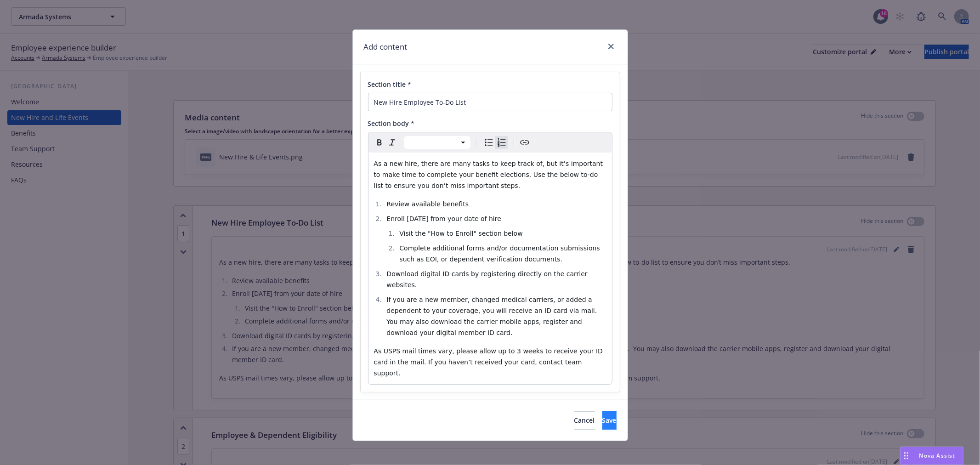 The height and width of the screenshot is (465, 980). What do you see at coordinates (937, 455) in the screenshot?
I see `span: Nova Assist` at bounding box center [937, 455].